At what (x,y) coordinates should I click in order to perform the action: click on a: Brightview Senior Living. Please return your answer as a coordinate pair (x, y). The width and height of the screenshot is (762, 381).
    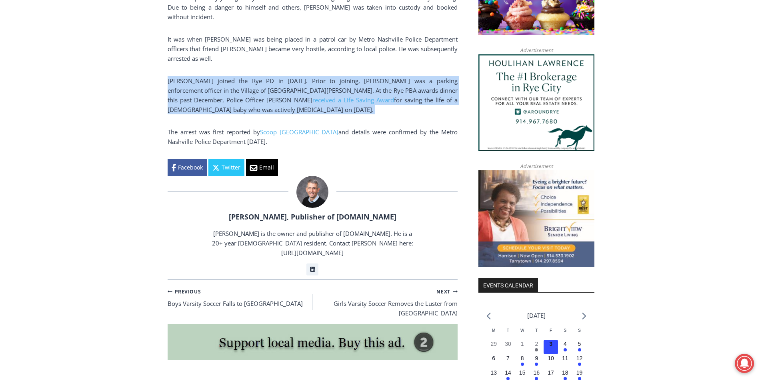
    Looking at the image, I should click on (537, 219).